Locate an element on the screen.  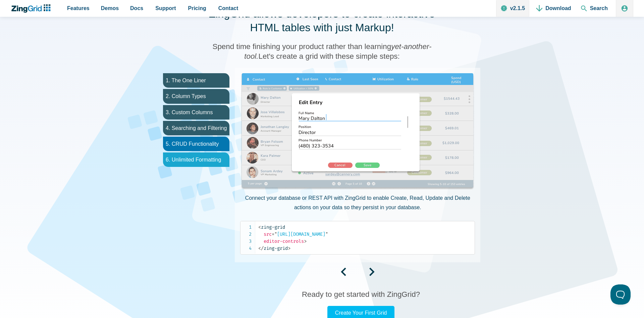
h2: ZingGrid allows developers to create interactive HTML tables with just Markup! is located at coordinates (322, 21).